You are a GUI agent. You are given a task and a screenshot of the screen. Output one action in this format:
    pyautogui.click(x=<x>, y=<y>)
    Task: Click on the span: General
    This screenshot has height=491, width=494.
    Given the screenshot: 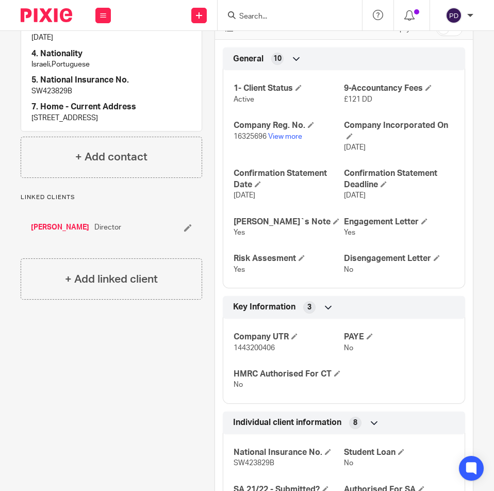 What is the action you would take?
    pyautogui.click(x=248, y=59)
    